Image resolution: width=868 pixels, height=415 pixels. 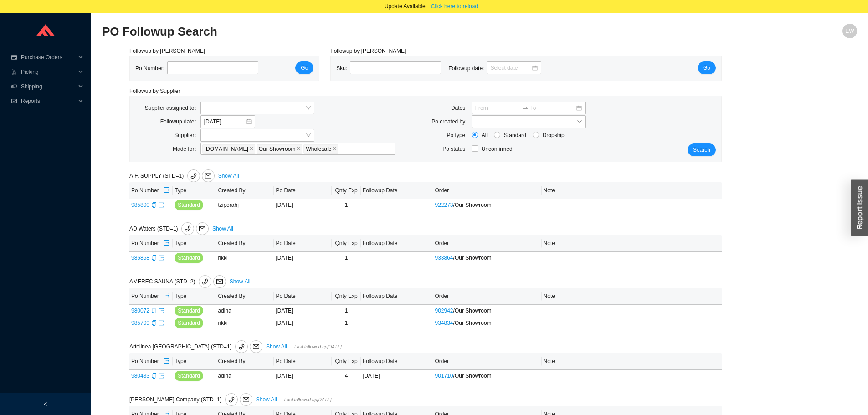 I want to click on span: Search, so click(x=702, y=150).